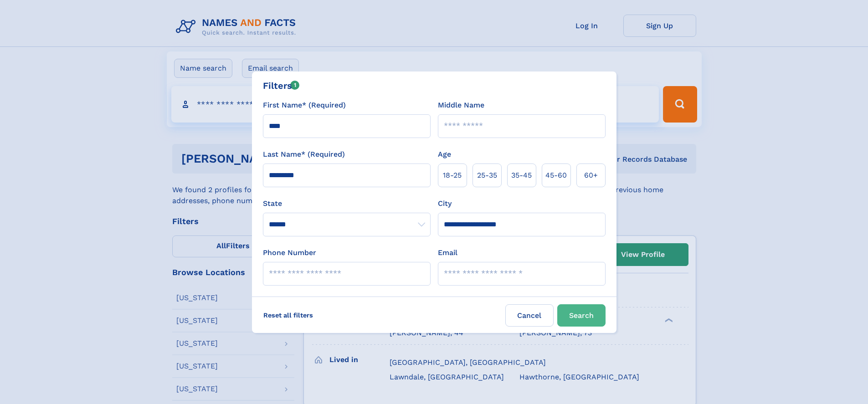  I want to click on label: Phone Number, so click(289, 252).